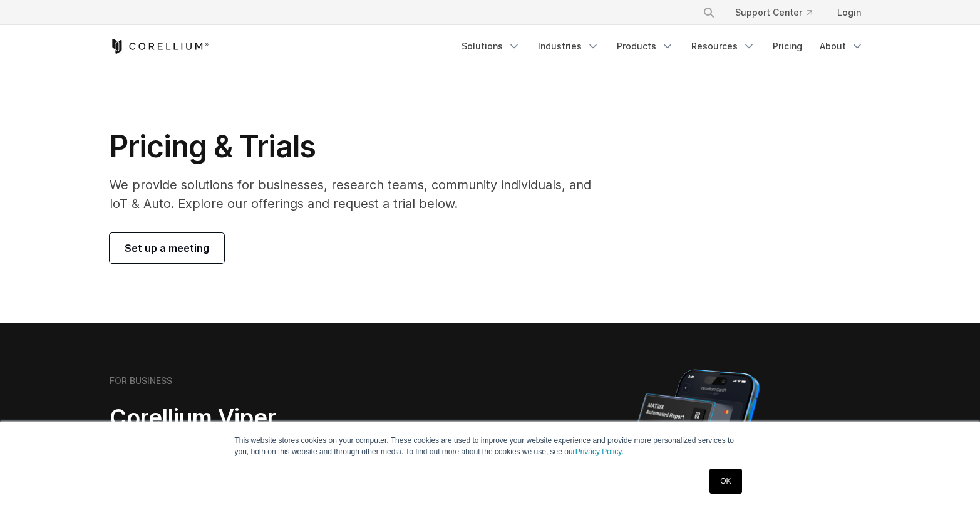  What do you see at coordinates (359, 146) in the screenshot?
I see `h1: Pricing & Trials` at bounding box center [359, 146].